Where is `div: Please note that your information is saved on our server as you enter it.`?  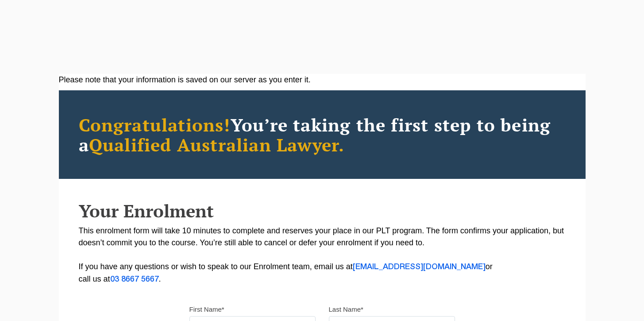
div: Please note that your information is saved on our server as you enter it. is located at coordinates (322, 80).